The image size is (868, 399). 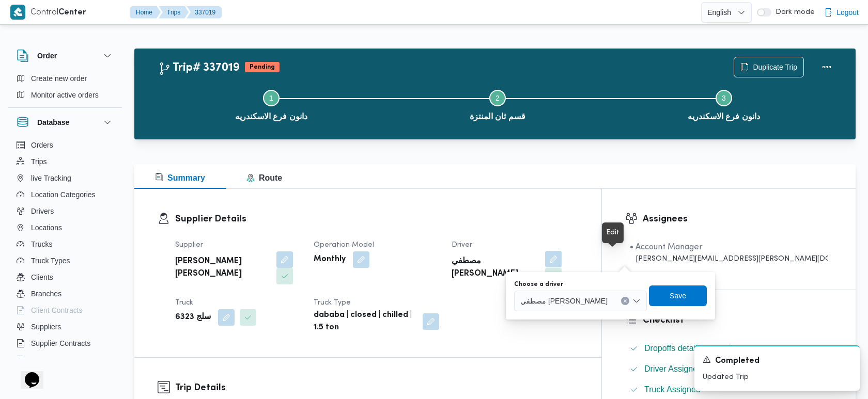 What do you see at coordinates (184, 302) in the screenshot?
I see `span: Truck` at bounding box center [184, 302].